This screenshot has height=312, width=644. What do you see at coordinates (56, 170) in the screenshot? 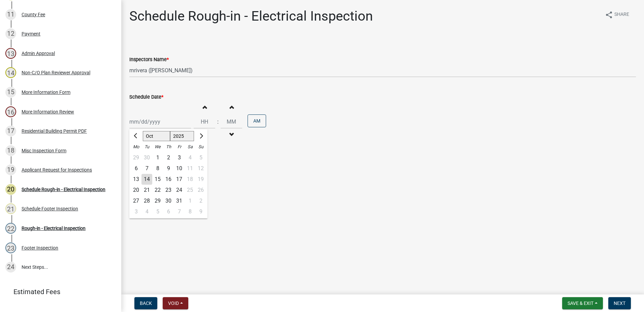
I see `div: Applicant Request for Inspections` at bounding box center [56, 170].